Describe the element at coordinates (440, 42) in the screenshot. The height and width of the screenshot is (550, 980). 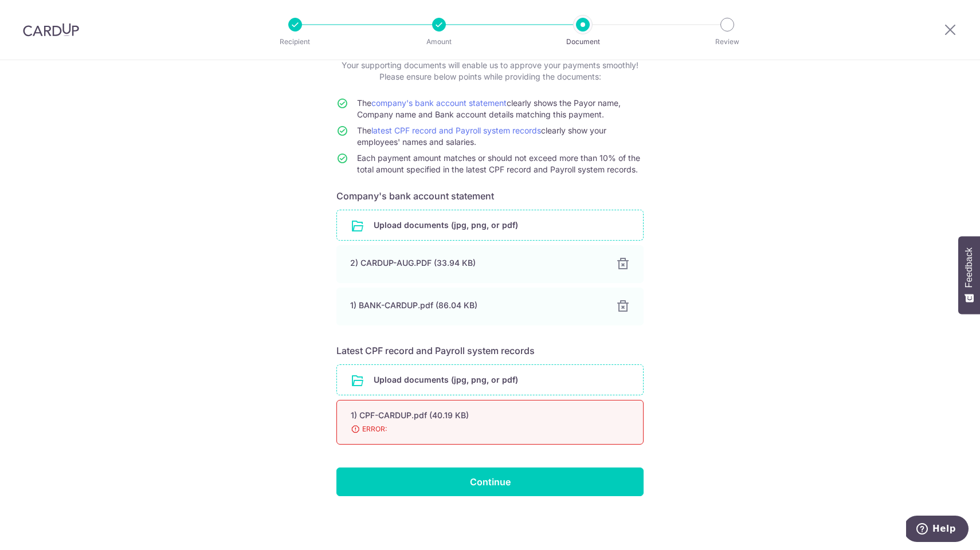
I see `p: Amount` at that location.